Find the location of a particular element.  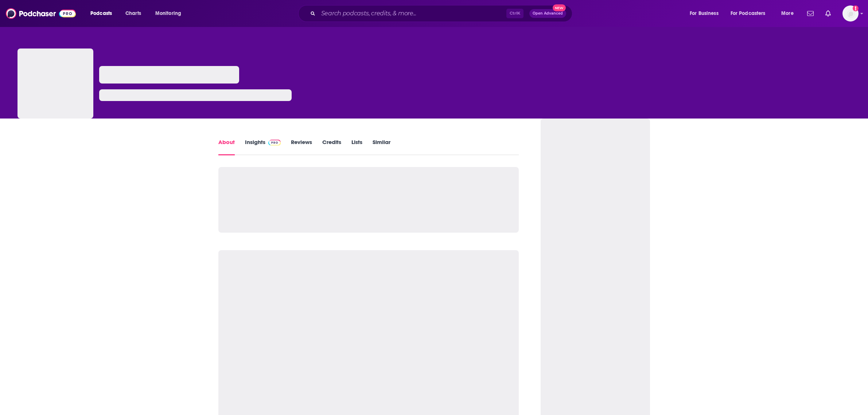

input: Search podcasts, credits, & more... is located at coordinates (413, 13).